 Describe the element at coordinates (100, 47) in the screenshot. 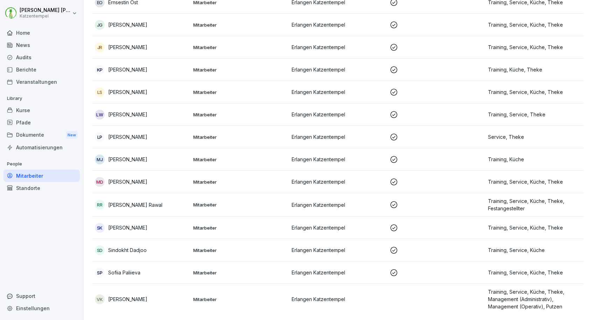

I see `div: JR` at that location.